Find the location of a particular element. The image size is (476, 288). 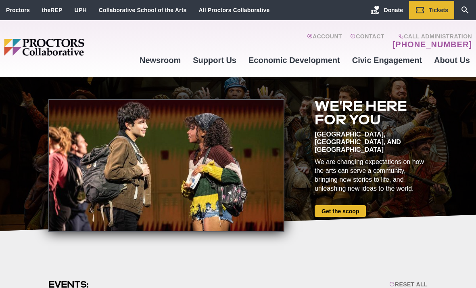

a: All Proctors Collaborative is located at coordinates (234, 10).